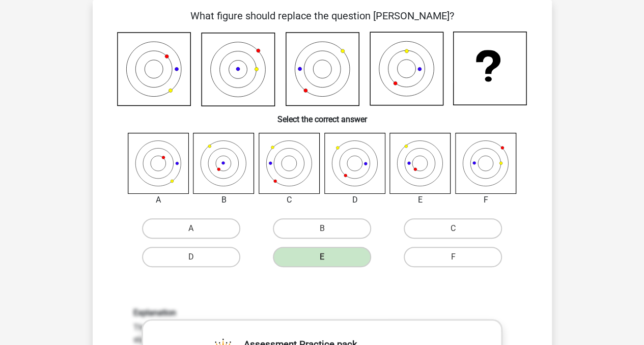  Describe the element at coordinates (486, 200) in the screenshot. I see `div: F` at that location.